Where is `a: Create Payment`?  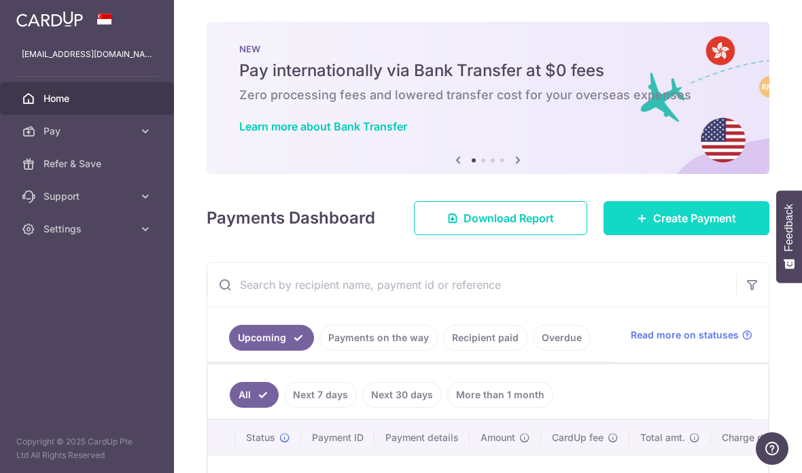 a: Create Payment is located at coordinates (687, 218).